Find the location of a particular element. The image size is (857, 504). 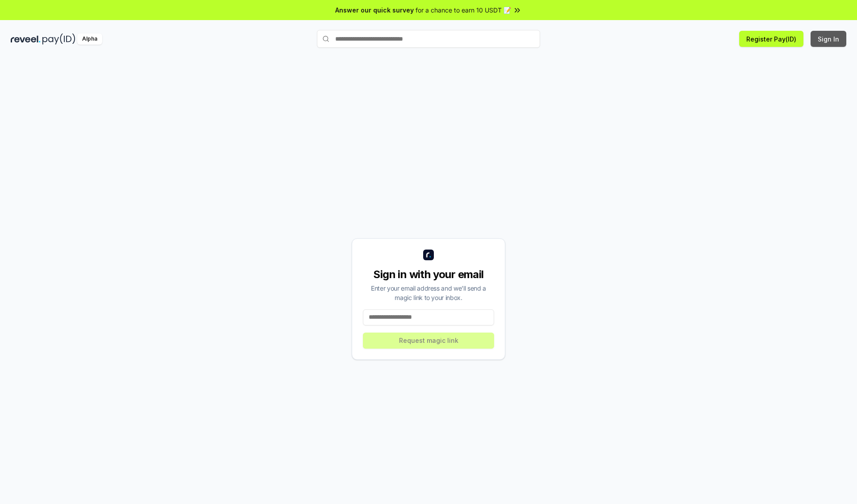

div: Enter your email address and we’ll send a magic link to your inbox. is located at coordinates (428, 293).